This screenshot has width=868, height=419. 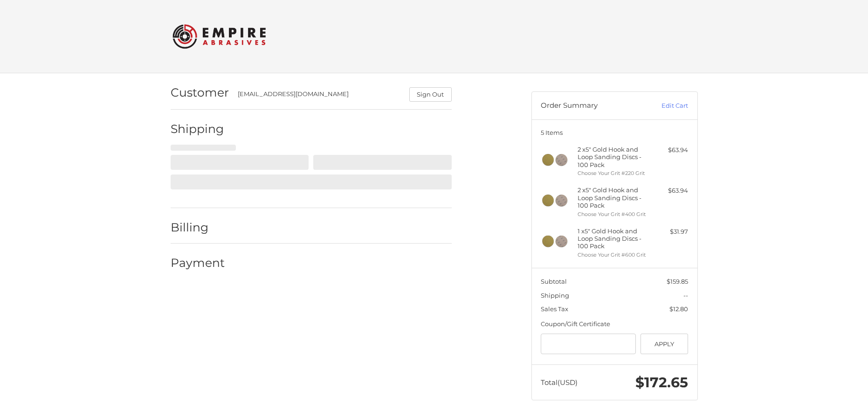 I want to click on h3: Order Summary, so click(x=591, y=105).